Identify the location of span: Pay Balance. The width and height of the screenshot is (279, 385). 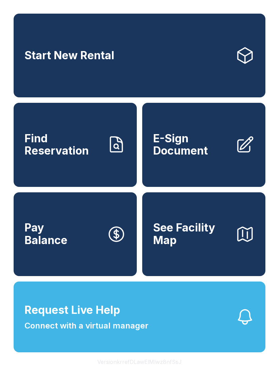
(46, 234).